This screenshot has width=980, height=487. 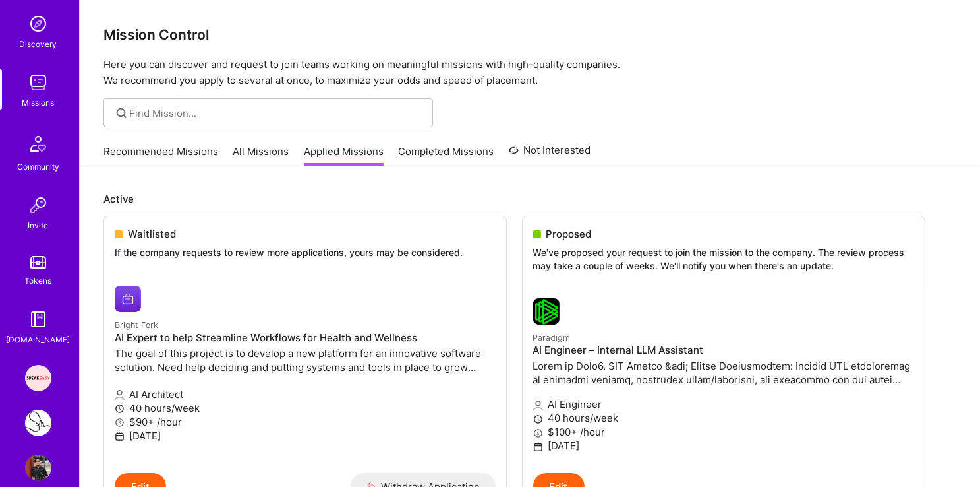 I want to click on input: Find Mission..., so click(x=276, y=113).